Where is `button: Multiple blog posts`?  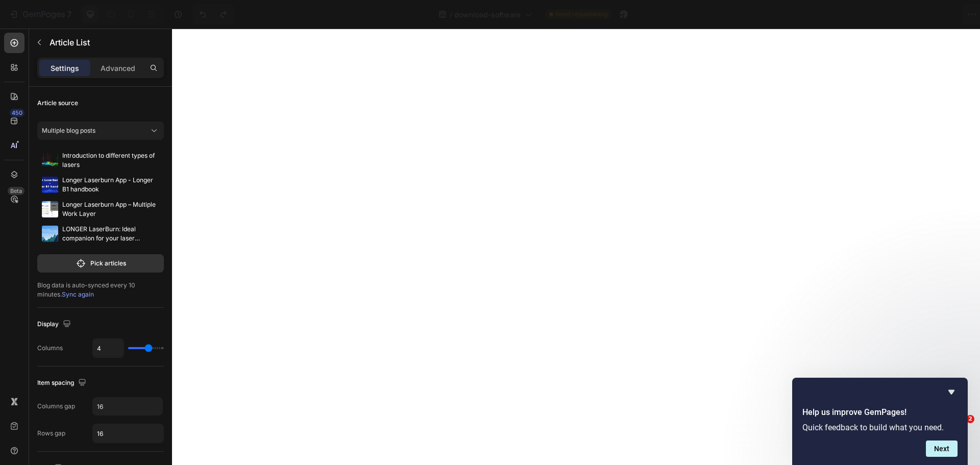
button: Multiple blog posts is located at coordinates (100, 131).